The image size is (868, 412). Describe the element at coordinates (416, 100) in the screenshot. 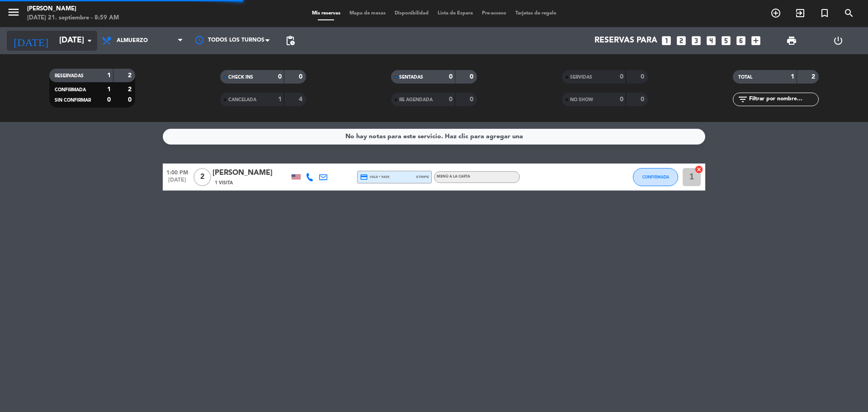

I see `span: RE AGENDADA` at that location.